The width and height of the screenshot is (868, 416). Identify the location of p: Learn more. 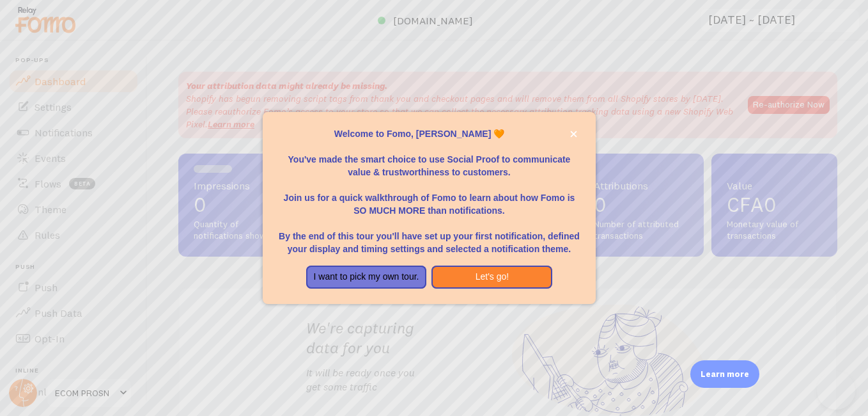
(725, 374).